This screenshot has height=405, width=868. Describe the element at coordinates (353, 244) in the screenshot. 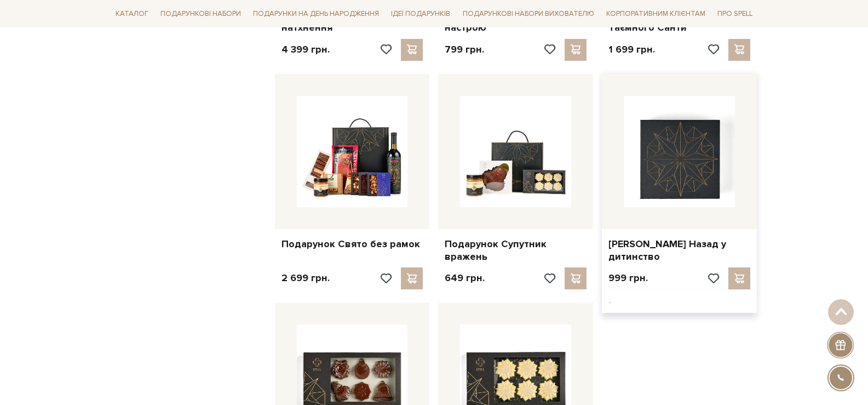

I see `a: Подарунок Свято без рамок` at that location.